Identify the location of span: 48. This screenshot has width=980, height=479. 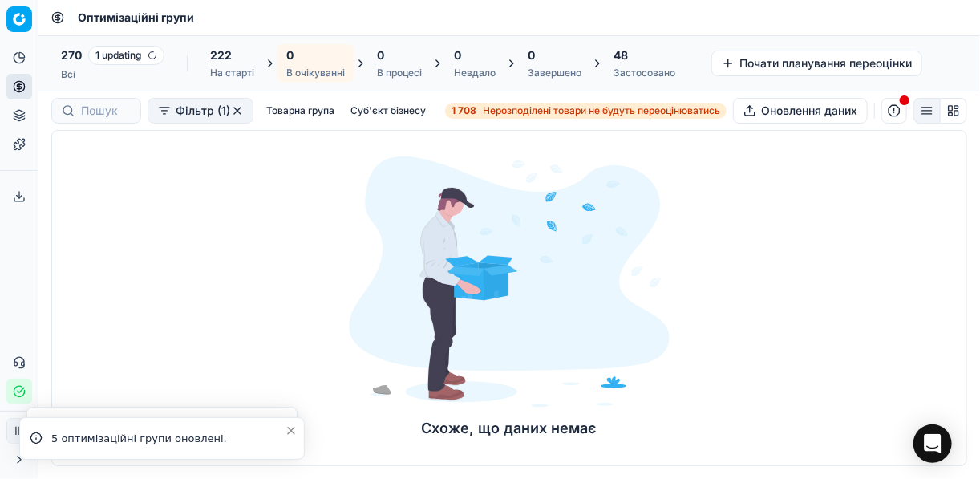
(620, 55).